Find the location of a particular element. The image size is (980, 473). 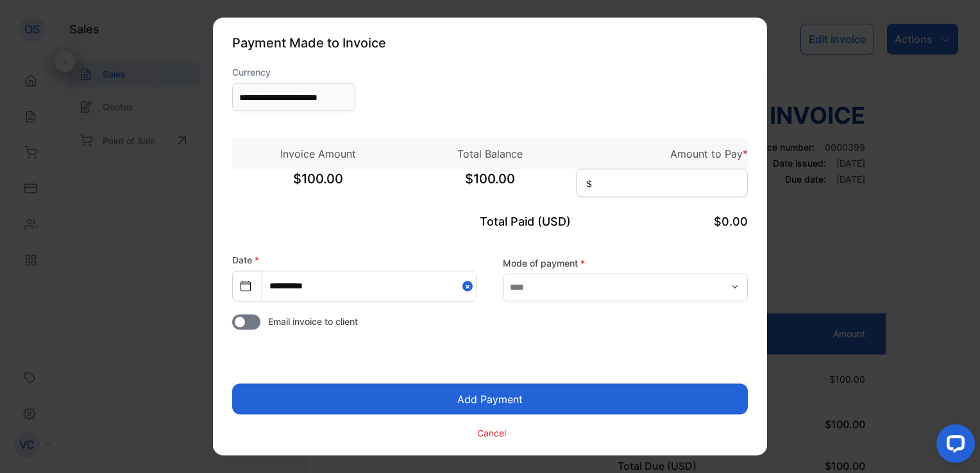

p: Payment Made to Invoice is located at coordinates (490, 43).